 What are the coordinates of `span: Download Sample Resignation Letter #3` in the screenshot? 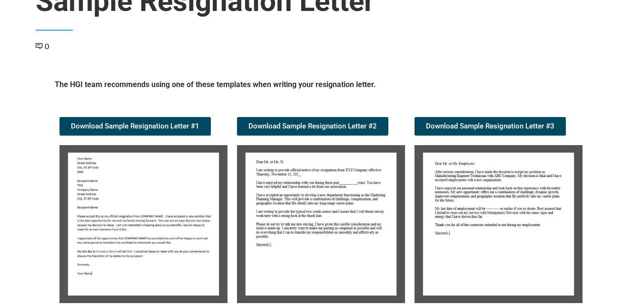 It's located at (490, 126).